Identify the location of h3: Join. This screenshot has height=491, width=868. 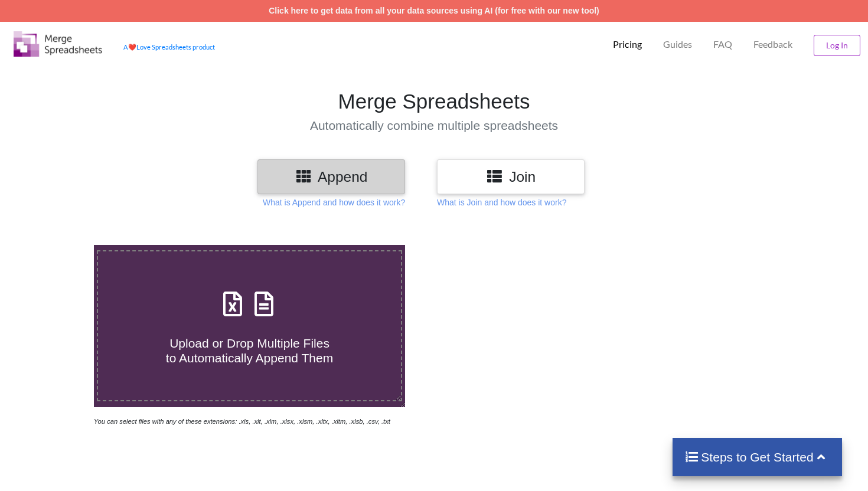
(510, 177).